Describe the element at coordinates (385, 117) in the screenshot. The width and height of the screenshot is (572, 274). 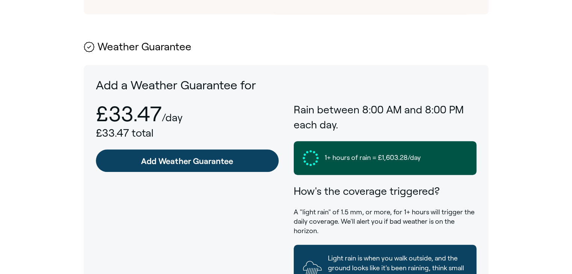
I see `h3: Rain between 8:00 AM and 8:00 PM each day.` at that location.